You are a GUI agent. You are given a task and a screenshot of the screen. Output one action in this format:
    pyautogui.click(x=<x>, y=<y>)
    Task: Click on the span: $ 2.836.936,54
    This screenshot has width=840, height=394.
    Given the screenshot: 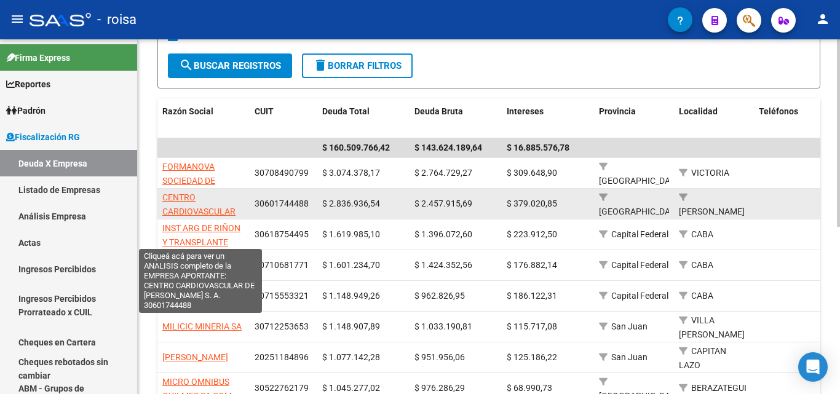 What is the action you would take?
    pyautogui.click(x=351, y=203)
    